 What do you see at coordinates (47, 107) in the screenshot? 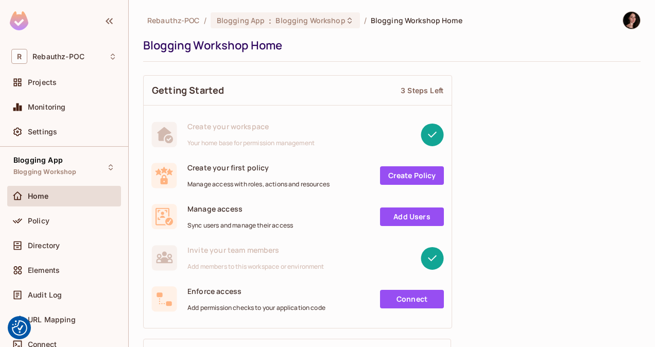
I see `span: Monitoring` at bounding box center [47, 107].